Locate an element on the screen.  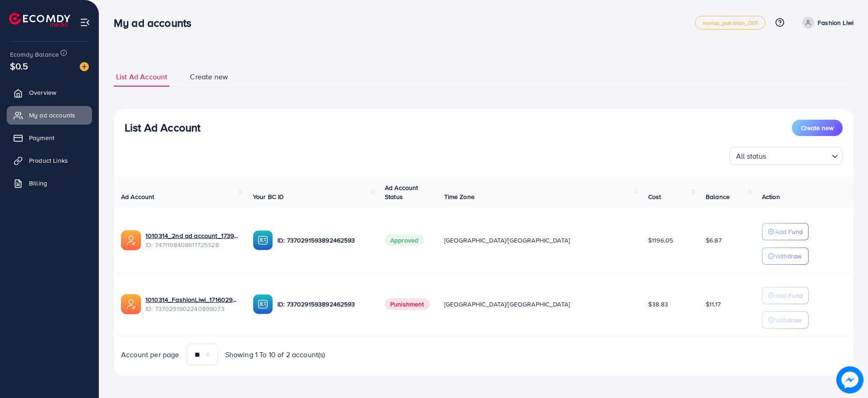
span: Ecomdy Balance is located at coordinates (35, 54).